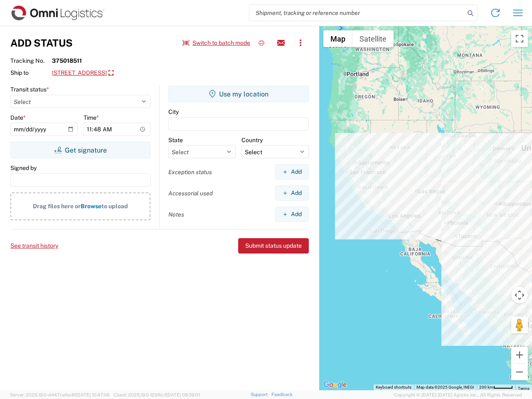 The width and height of the screenshot is (532, 399). I want to click on label: Signed by, so click(23, 168).